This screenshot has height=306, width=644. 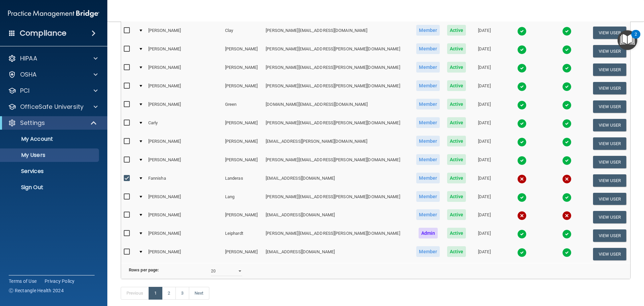 What do you see at coordinates (636, 38) in the screenshot?
I see `div: 2` at bounding box center [636, 38].